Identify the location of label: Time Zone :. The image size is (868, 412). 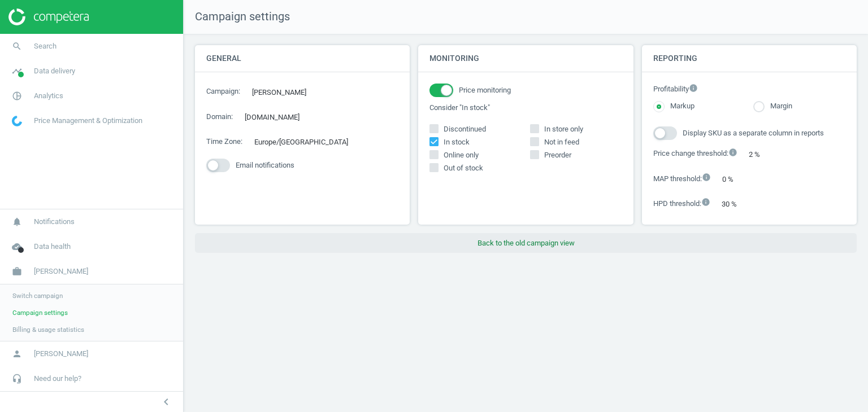
(224, 142).